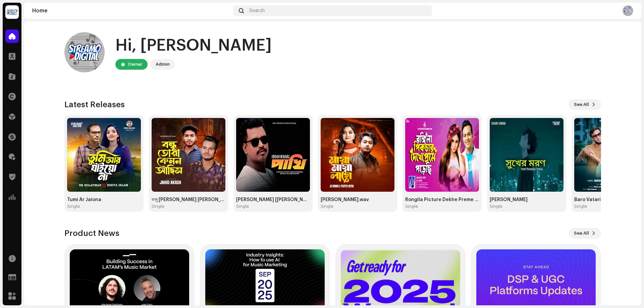 The height and width of the screenshot is (308, 644). I want to click on img: a6c0b306-934e-4371-9401-4a5ff624b090, so click(527, 155).